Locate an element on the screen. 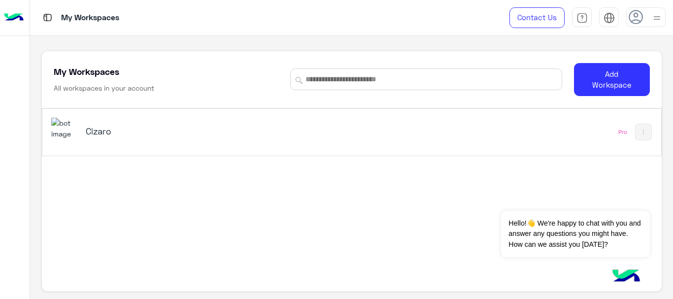 The height and width of the screenshot is (299, 673). span: Hello!👋 We're happy to chat with you and answer any questions you might have. How can we assist y... is located at coordinates (575, 234).